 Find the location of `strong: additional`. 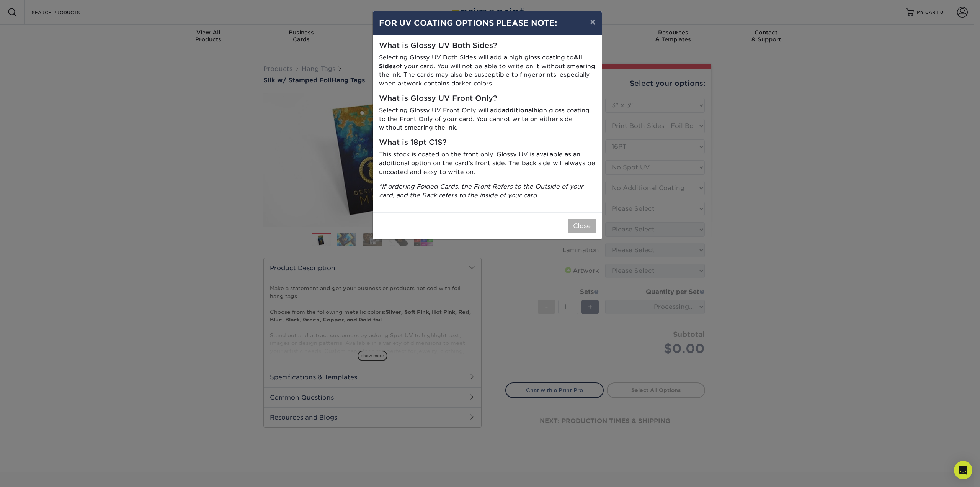

strong: additional is located at coordinates (517, 110).